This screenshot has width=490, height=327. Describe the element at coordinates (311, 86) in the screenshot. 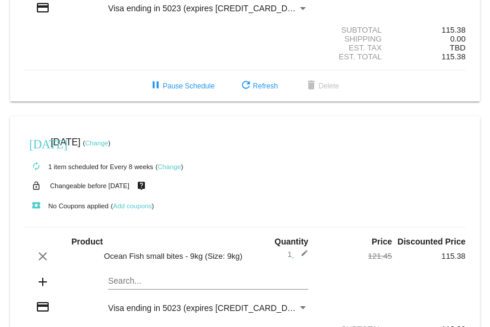

I see `mat-icon: delete` at that location.